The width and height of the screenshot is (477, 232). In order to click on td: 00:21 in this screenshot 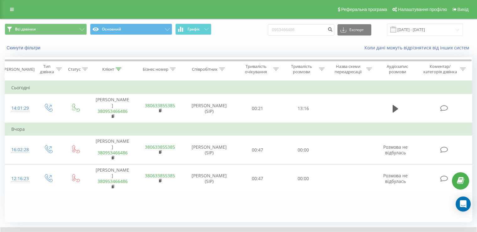, I will do `click(258, 108)`.